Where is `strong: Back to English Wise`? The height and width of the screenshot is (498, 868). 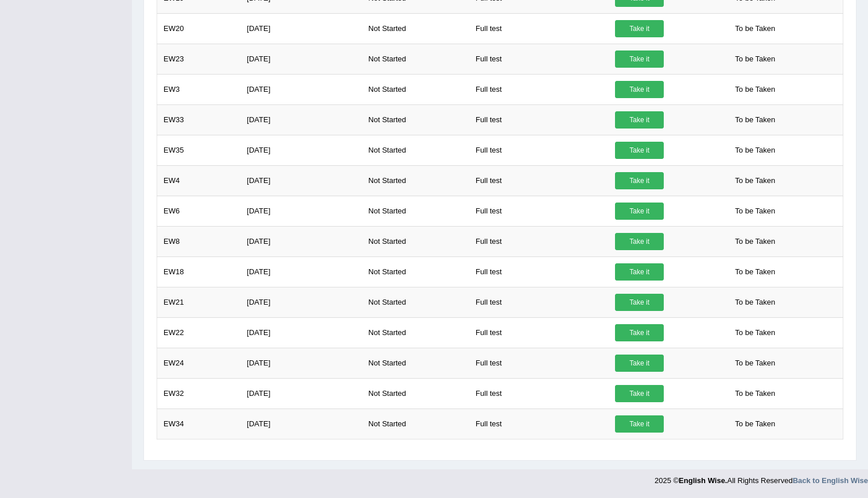
strong: Back to English Wise is located at coordinates (830, 479).